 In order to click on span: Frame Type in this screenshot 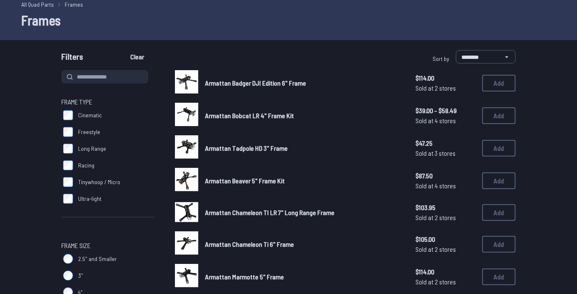, I will do `click(77, 102)`.